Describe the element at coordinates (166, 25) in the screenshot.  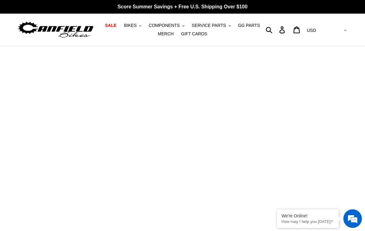
I see `button: COMPONENTS` at that location.